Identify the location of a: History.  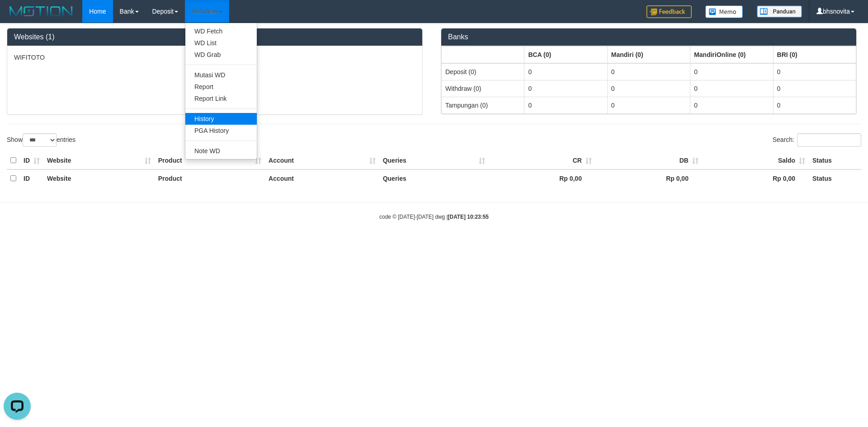
(221, 119).